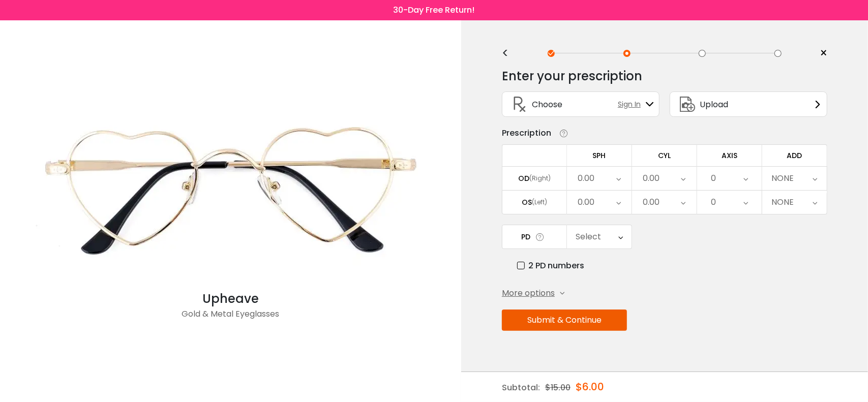 This screenshot has width=868, height=402. Describe the element at coordinates (526, 202) in the screenshot. I see `div: OS` at that location.